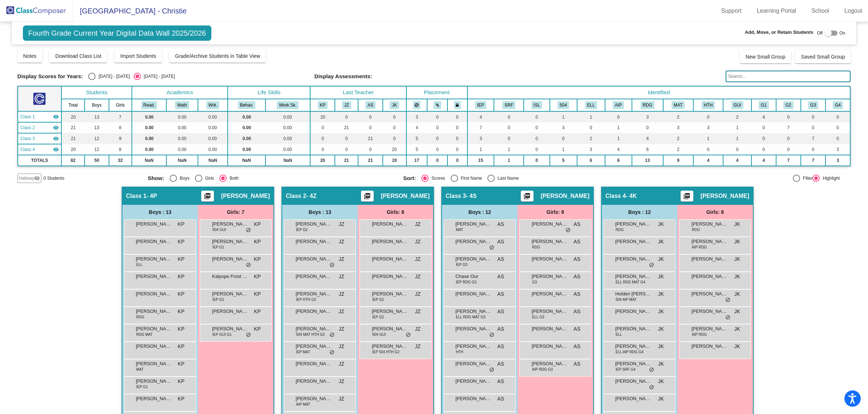  Describe the element at coordinates (247, 105) in the screenshot. I see `button: Behav.` at that location.